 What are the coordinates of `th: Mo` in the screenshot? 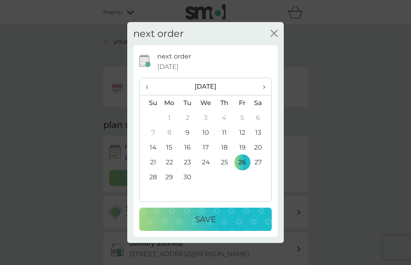 It's located at (169, 103).